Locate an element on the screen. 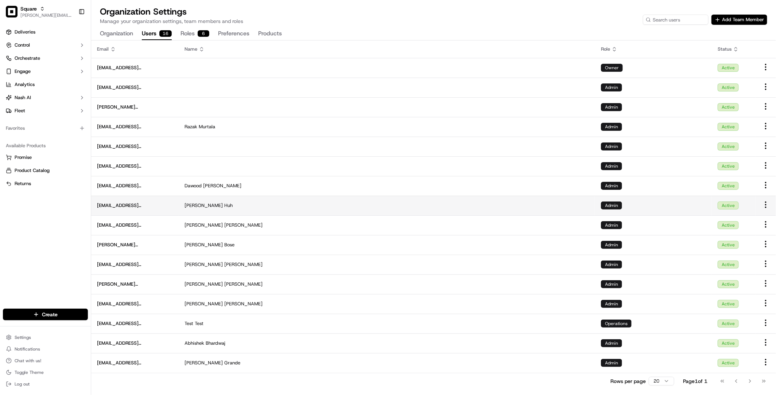 Image resolution: width=776 pixels, height=395 pixels. p: Rows per page is located at coordinates (628, 382).